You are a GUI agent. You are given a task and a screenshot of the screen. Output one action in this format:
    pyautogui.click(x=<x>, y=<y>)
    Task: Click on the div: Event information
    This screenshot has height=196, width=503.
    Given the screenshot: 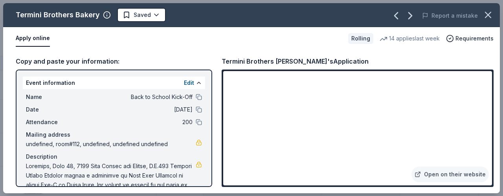 What is the action you would take?
    pyautogui.click(x=114, y=83)
    